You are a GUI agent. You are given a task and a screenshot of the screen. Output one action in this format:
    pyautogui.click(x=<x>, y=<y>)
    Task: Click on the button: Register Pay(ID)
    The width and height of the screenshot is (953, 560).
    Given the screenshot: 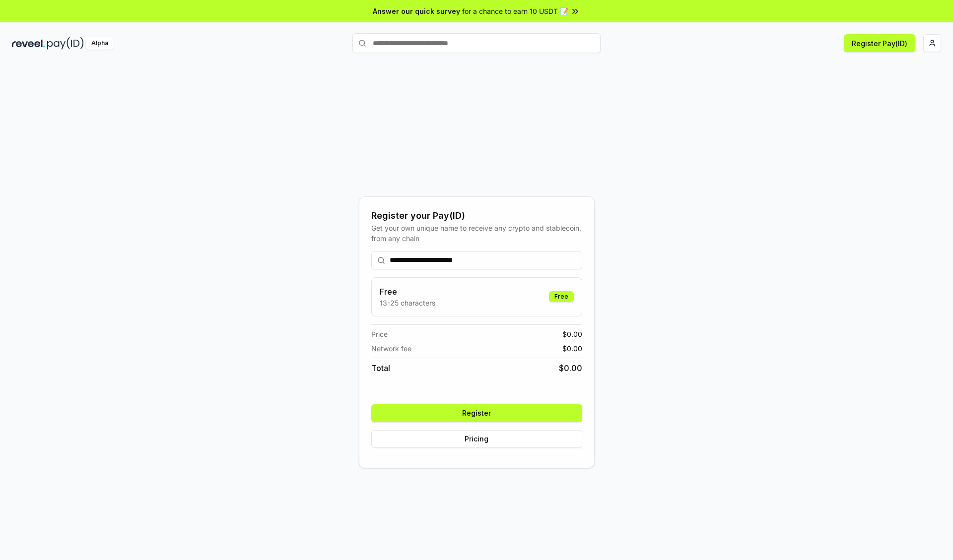 What is the action you would take?
    pyautogui.click(x=880, y=43)
    